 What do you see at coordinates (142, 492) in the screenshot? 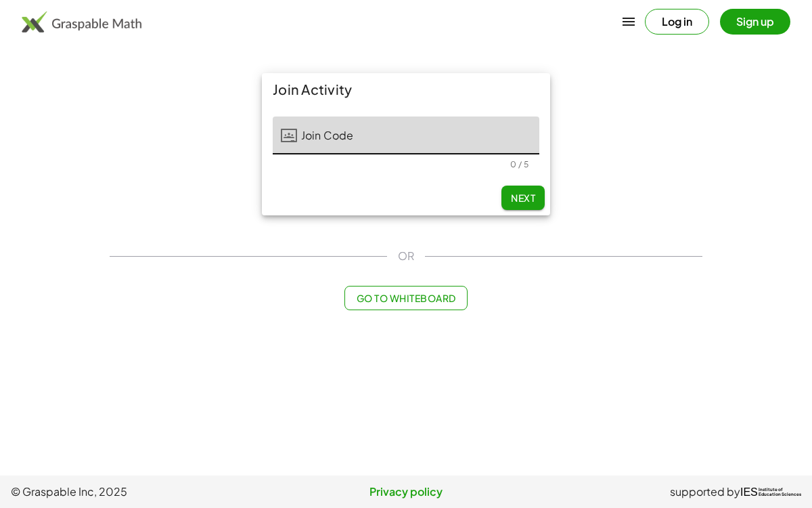
I see `span: © Graspable Inc, 2025` at bounding box center [142, 492].